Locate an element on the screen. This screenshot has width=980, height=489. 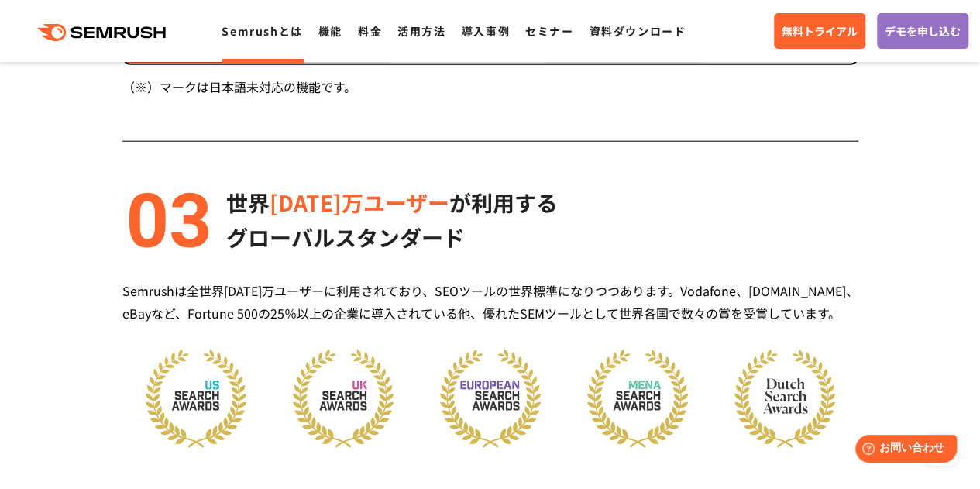
p: 世界 が利用する is located at coordinates (392, 202).